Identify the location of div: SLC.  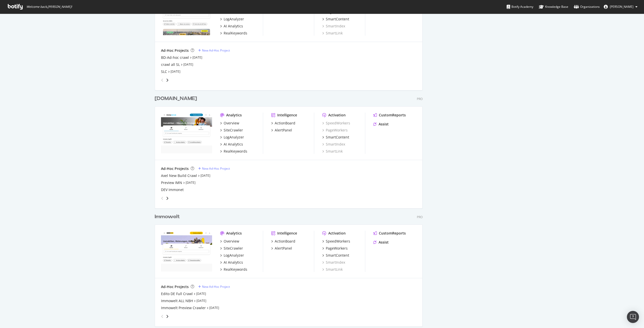
(164, 72).